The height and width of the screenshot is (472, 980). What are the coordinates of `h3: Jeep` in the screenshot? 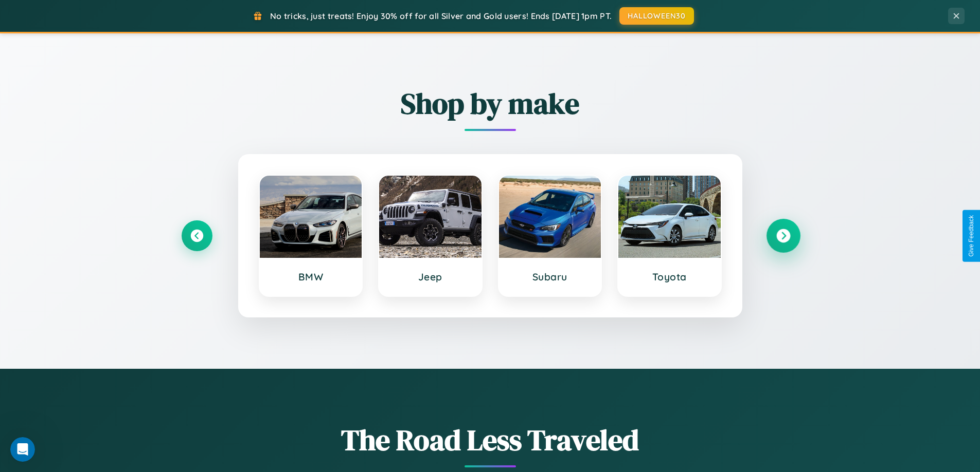 It's located at (430, 277).